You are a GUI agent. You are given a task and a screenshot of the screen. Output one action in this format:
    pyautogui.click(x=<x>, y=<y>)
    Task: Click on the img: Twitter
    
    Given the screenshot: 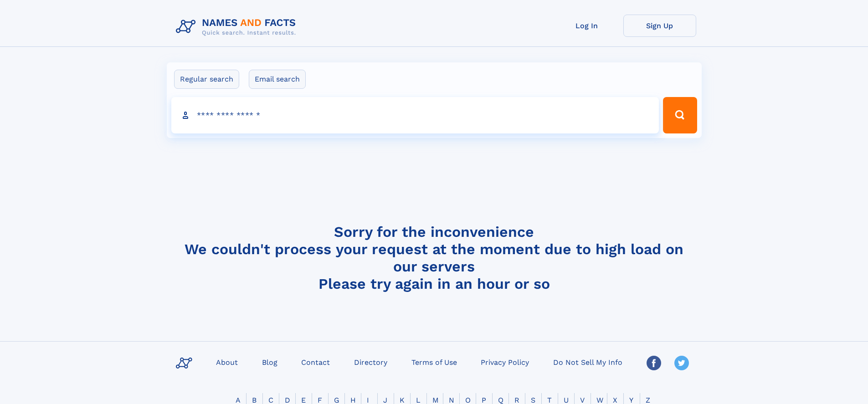 What is the action you would take?
    pyautogui.click(x=681, y=363)
    